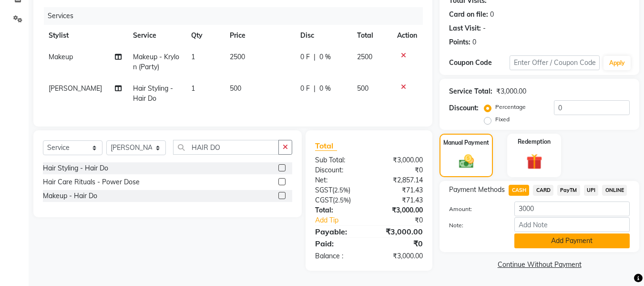  Describe the element at coordinates (76, 168) in the screenshot. I see `div: Hair Styling - Hair Do` at that location.